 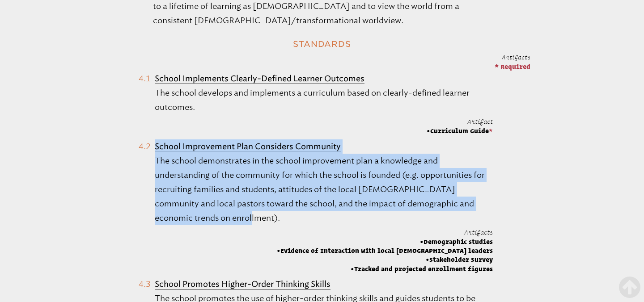 I want to click on span: Artifact, so click(x=480, y=122).